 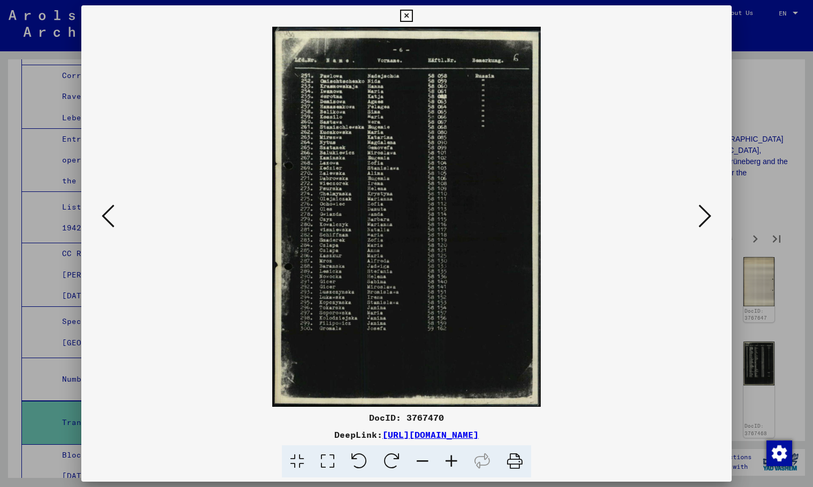 I want to click on img: 001.jpg, so click(x=406, y=217).